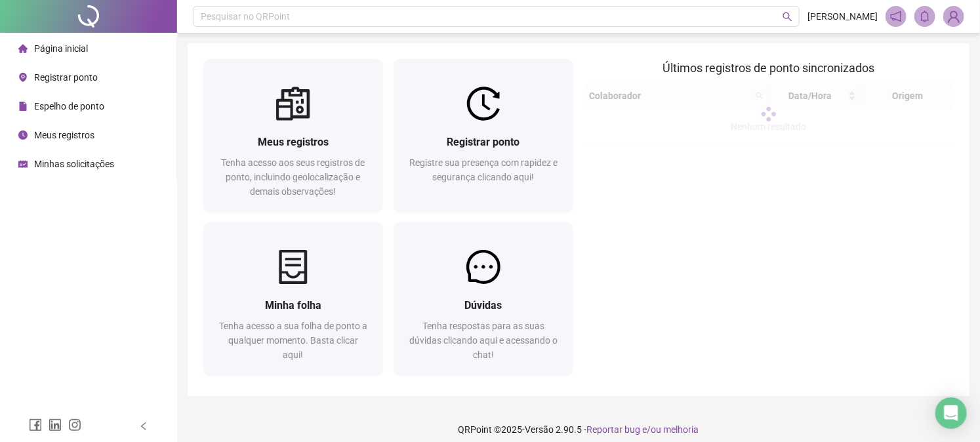 This screenshot has width=980, height=442. I want to click on a: DúvidasTenha respostas para as suas dúvidas clicando aqui e acessando o chat!, so click(483, 298).